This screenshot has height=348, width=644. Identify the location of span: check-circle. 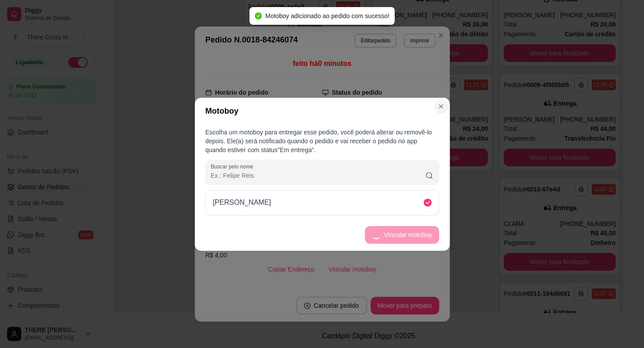
(258, 16).